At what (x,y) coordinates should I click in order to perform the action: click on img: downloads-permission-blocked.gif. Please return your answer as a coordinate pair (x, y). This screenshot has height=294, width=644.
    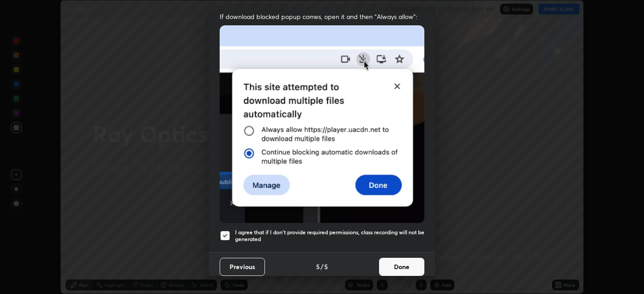
    Looking at the image, I should click on (322, 124).